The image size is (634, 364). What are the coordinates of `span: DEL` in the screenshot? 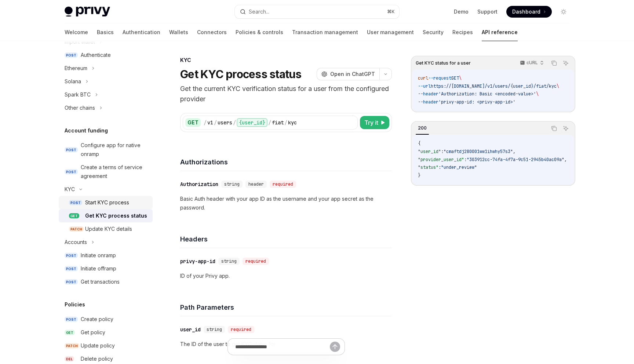 It's located at (69, 359).